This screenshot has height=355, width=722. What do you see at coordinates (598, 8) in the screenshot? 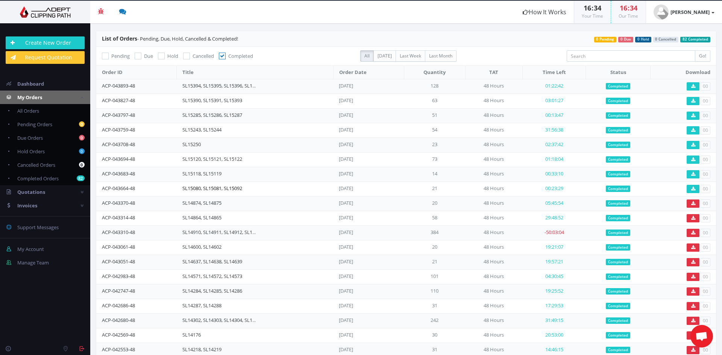
I see `span: 34` at bounding box center [598, 8].